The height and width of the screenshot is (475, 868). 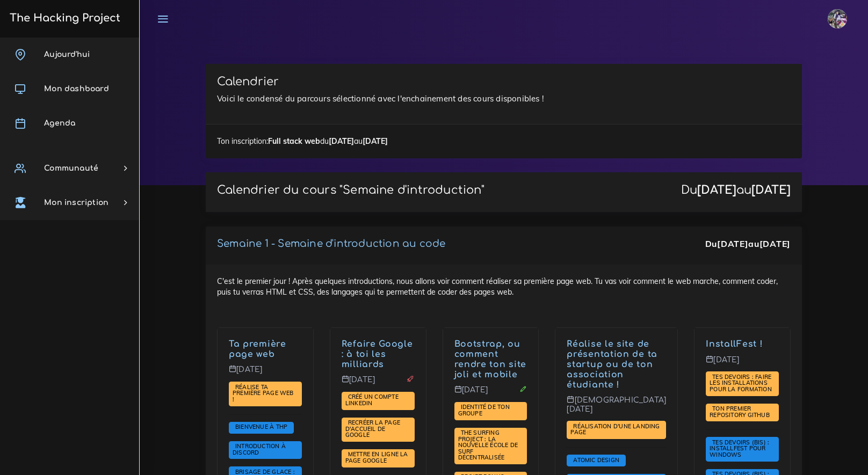 What do you see at coordinates (504, 99) in the screenshot?
I see `p: Voici le condensé du parcours sélectionné avec l'enchainement des cours disponibles !` at bounding box center [504, 99].